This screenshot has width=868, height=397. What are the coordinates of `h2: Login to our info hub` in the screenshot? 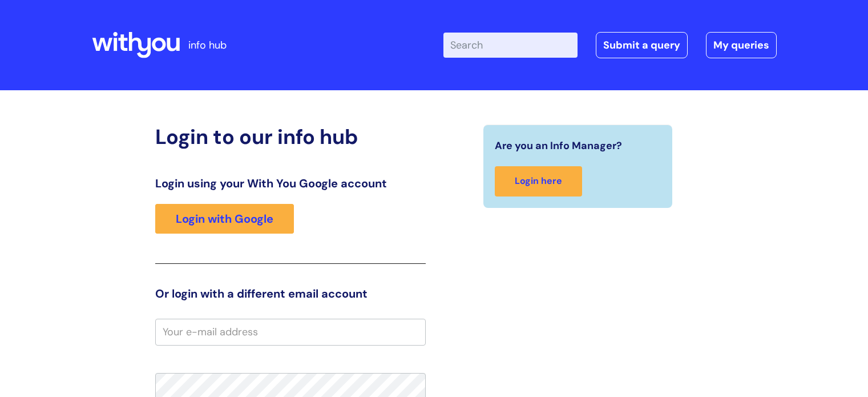 It's located at (290, 137).